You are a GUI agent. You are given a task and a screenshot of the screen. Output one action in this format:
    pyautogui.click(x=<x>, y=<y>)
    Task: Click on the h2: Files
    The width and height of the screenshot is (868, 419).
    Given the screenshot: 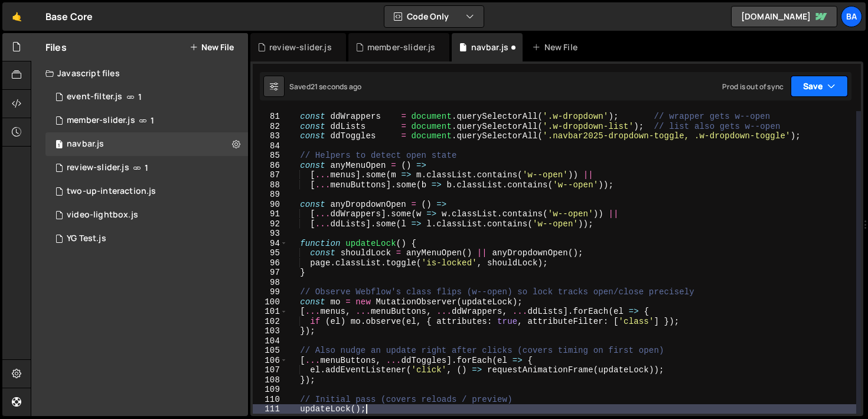 What is the action you would take?
    pyautogui.click(x=56, y=48)
    